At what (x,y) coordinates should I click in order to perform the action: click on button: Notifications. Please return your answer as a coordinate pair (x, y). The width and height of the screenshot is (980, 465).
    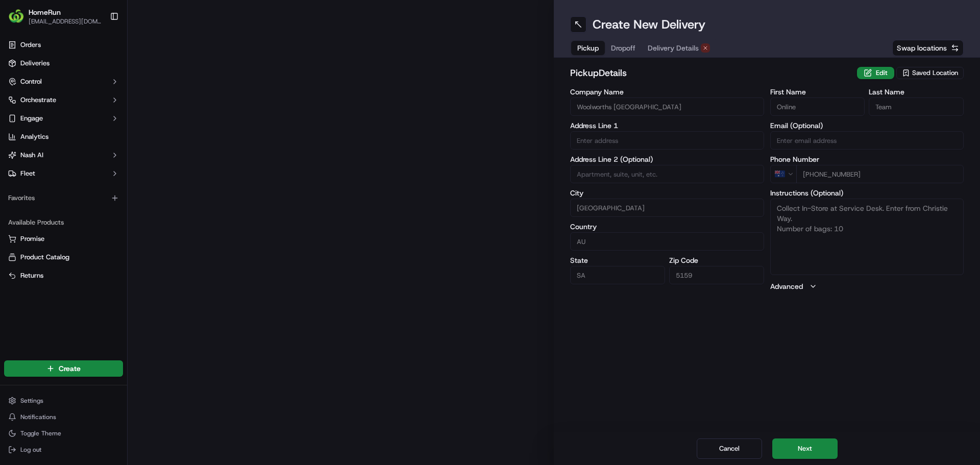
    Looking at the image, I should click on (63, 417).